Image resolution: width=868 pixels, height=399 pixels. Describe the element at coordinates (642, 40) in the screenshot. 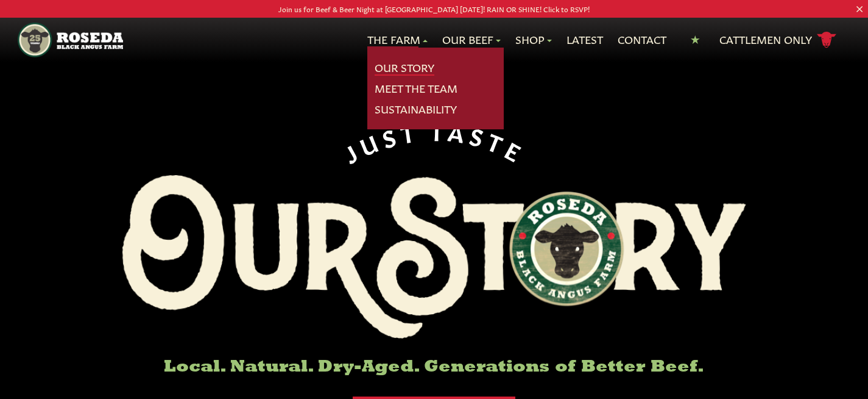

I see `a: Contact` at that location.